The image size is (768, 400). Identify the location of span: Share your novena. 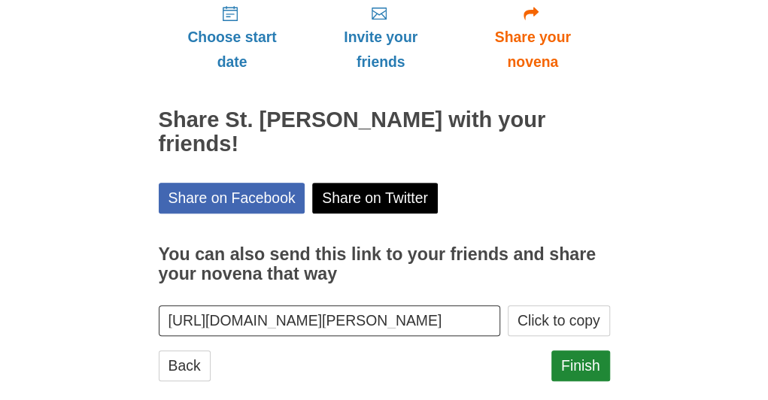
(533, 50).